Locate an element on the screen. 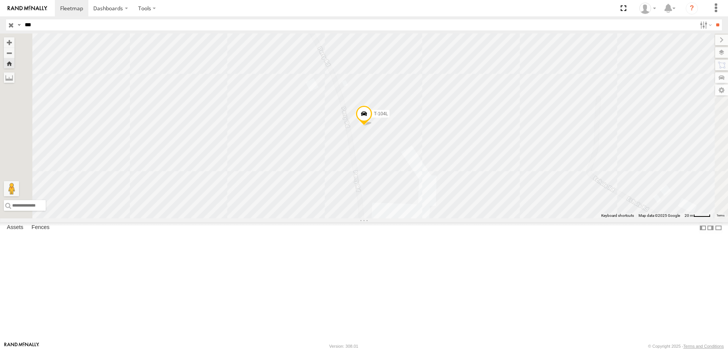 This screenshot has height=350, width=728. label: Search Filter Options is located at coordinates (705, 25).